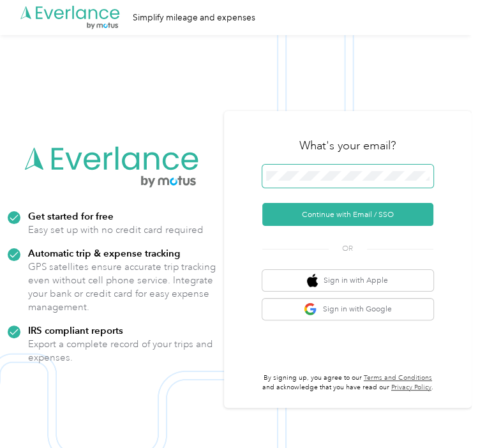 Image resolution: width=478 pixels, height=448 pixels. What do you see at coordinates (348, 214) in the screenshot?
I see `button: Continue with Email / SSO` at bounding box center [348, 214].